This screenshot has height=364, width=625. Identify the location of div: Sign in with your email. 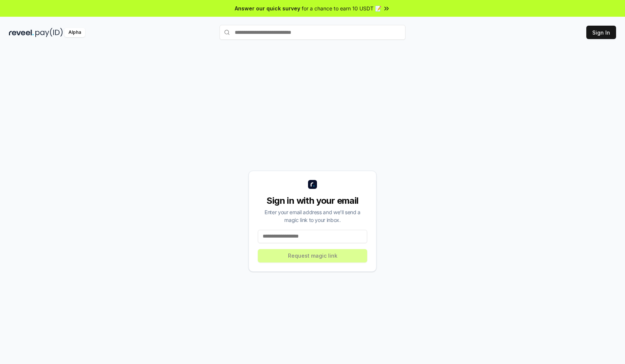
(313, 201).